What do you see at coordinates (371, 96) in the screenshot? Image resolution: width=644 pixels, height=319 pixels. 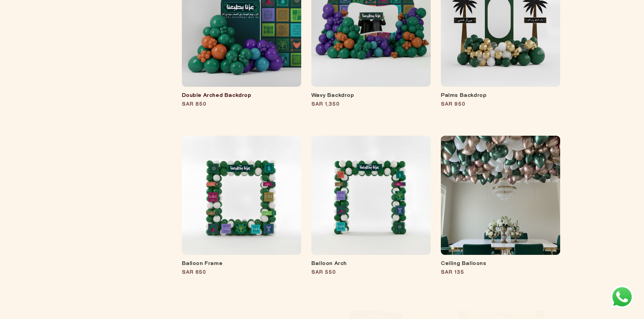 I see `a: Wavy Backdrop` at bounding box center [371, 96].